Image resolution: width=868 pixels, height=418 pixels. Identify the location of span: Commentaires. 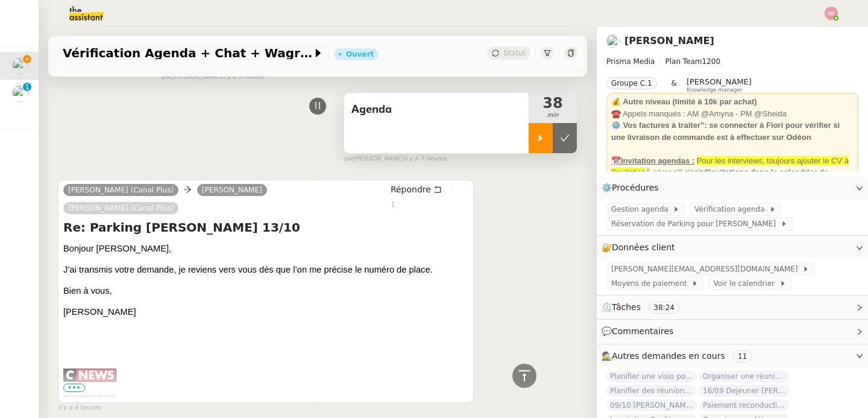
(642, 331).